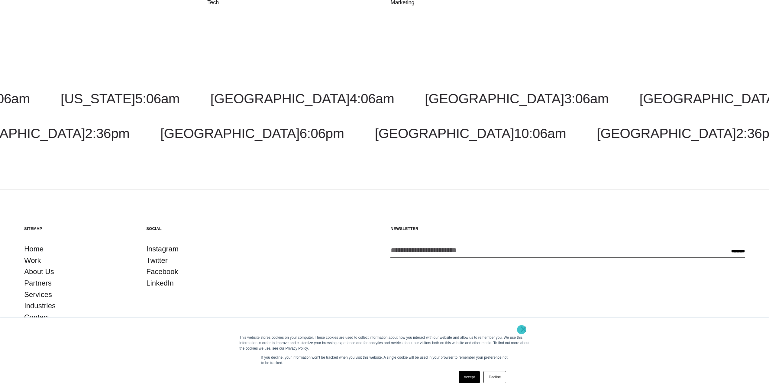  What do you see at coordinates (107, 133) in the screenshot?
I see `span: 2:36pm` at bounding box center [107, 133].